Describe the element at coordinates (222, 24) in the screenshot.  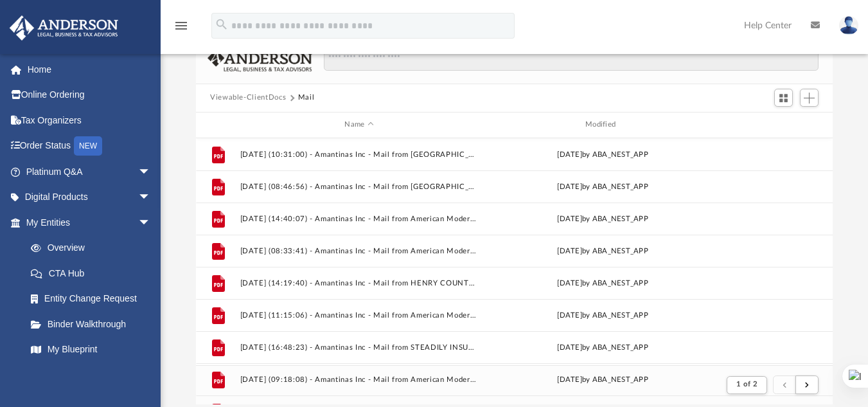
I see `i: search` at that location.